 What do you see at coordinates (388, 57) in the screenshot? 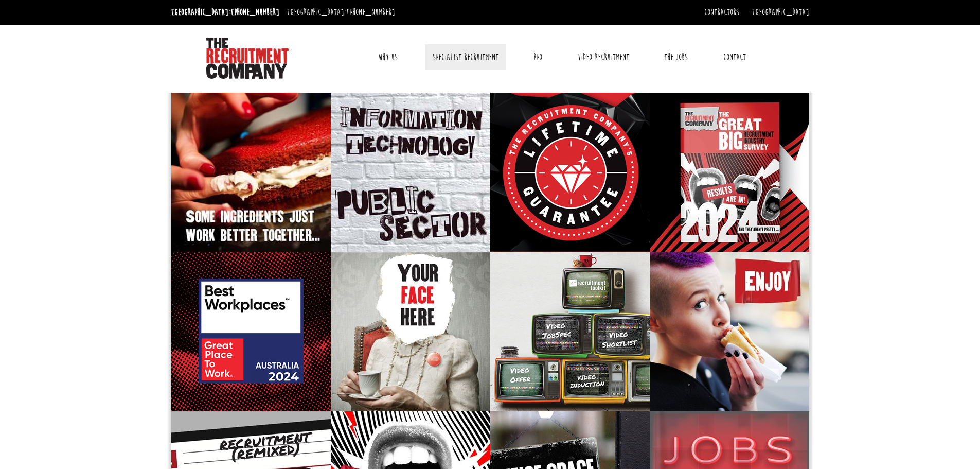
I see `a: Why Us` at bounding box center [388, 57].